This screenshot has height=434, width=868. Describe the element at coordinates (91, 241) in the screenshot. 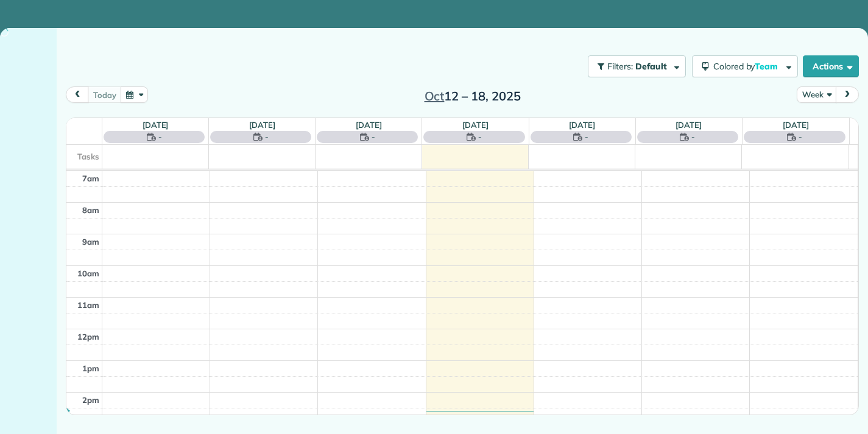

I see `span: 9am` at that location.